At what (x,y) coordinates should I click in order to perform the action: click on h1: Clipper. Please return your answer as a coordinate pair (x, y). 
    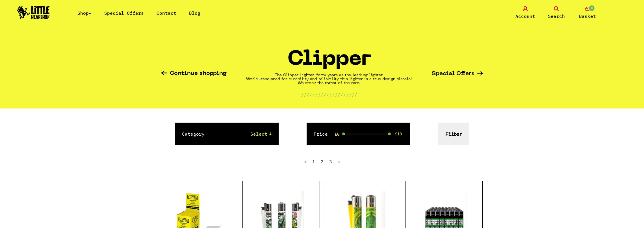
    Looking at the image, I should click on (329, 61).